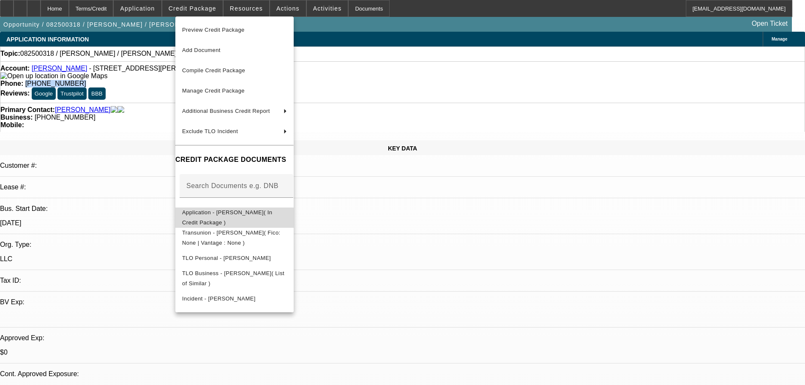 The image size is (805, 385). What do you see at coordinates (235, 258) in the screenshot?
I see `button: TLO Personal - Schexnayder, Carl` at bounding box center [235, 258].